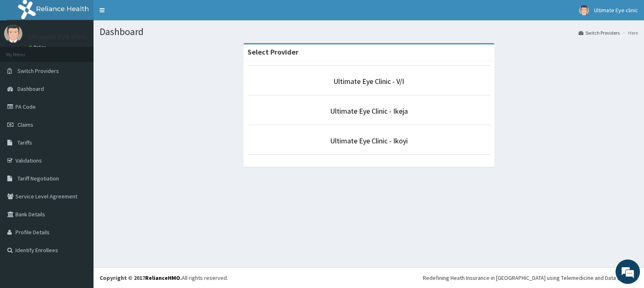 Image resolution: width=644 pixels, height=288 pixels. What do you see at coordinates (369, 81) in the screenshot?
I see `a: Ultimate Eye Clinic - V/I` at bounding box center [369, 81].